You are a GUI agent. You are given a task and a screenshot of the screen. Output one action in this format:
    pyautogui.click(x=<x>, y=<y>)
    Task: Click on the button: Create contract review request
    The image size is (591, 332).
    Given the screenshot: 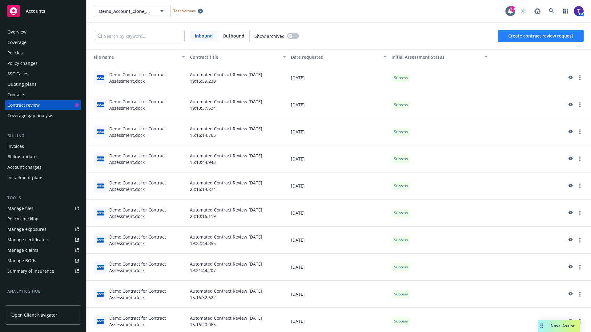 What is the action you would take?
    pyautogui.click(x=541, y=36)
    